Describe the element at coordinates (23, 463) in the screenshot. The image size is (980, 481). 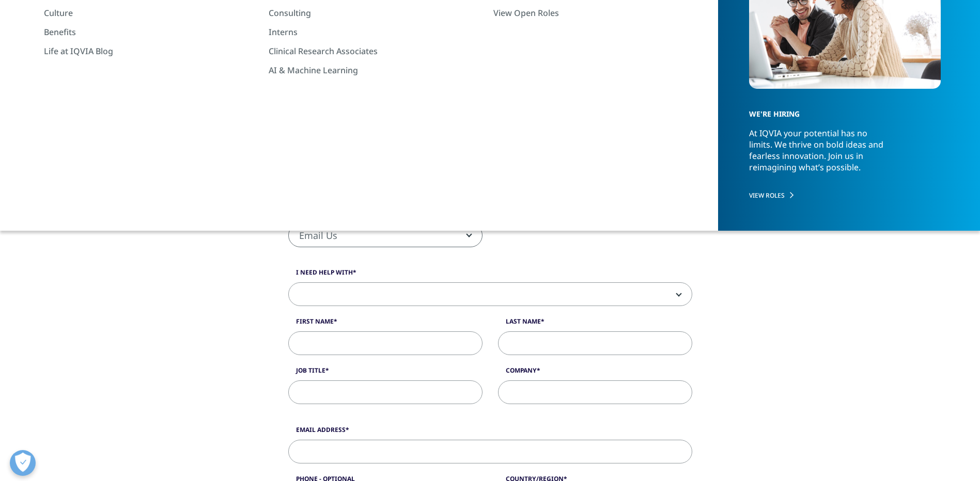
I see `button: Ouvrir le centre de préférences` at that location.